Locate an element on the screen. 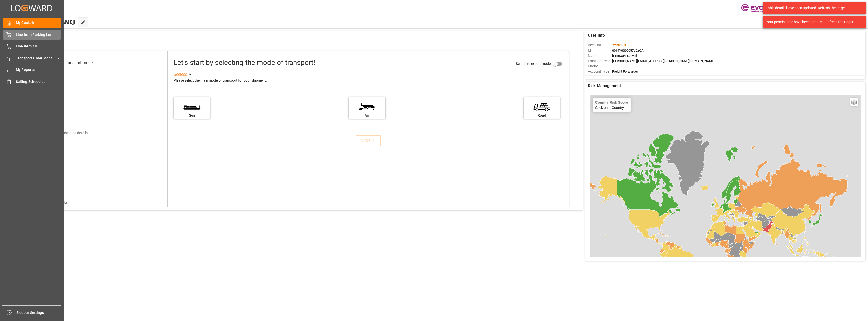 Image resolution: width=868 pixels, height=321 pixels. a: Line Item All is located at coordinates (32, 46).